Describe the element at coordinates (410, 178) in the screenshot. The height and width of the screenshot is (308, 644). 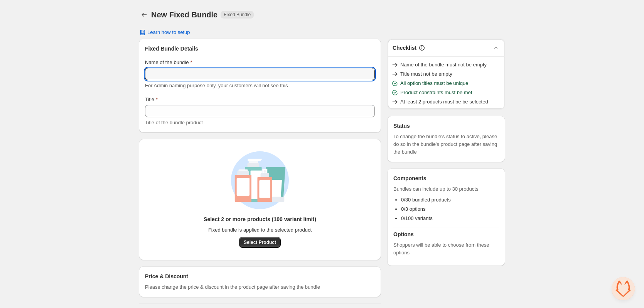
I see `h3: Components` at that location.